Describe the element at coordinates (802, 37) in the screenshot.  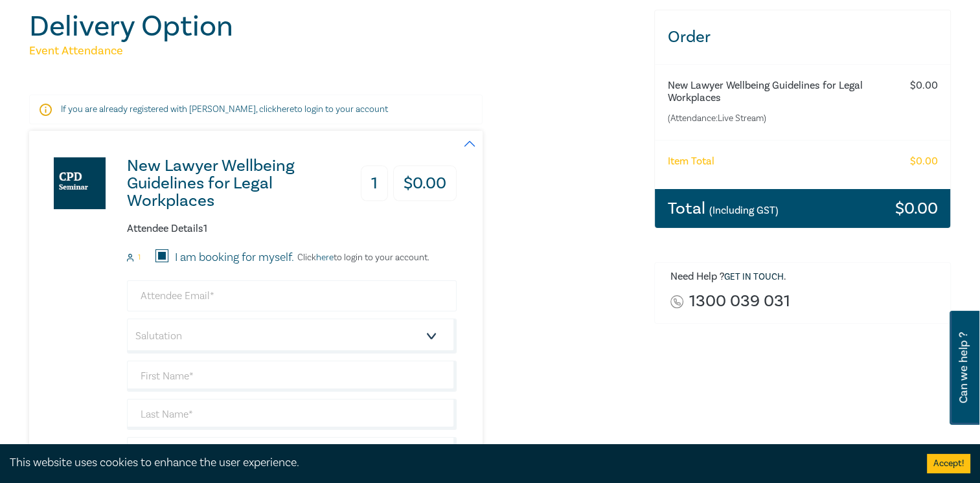
I see `h3: Order` at that location.